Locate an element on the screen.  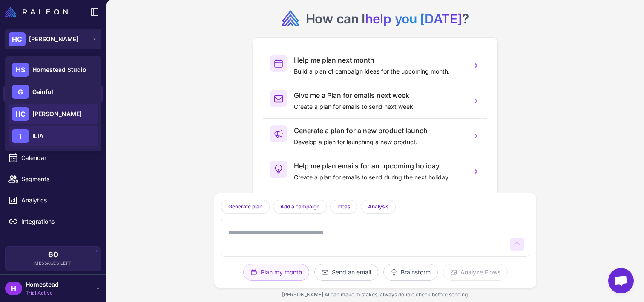
span: Ideas is located at coordinates (343, 207).